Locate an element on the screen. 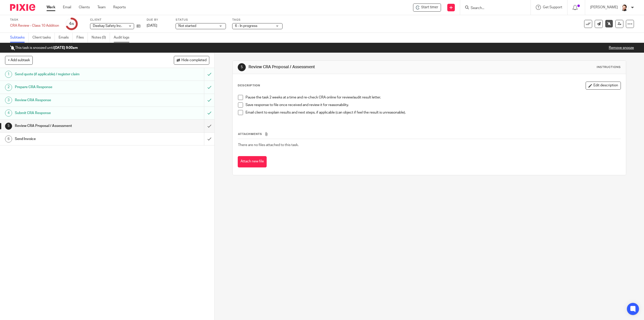 The image size is (644, 320). button: Edit description is located at coordinates (603, 86).